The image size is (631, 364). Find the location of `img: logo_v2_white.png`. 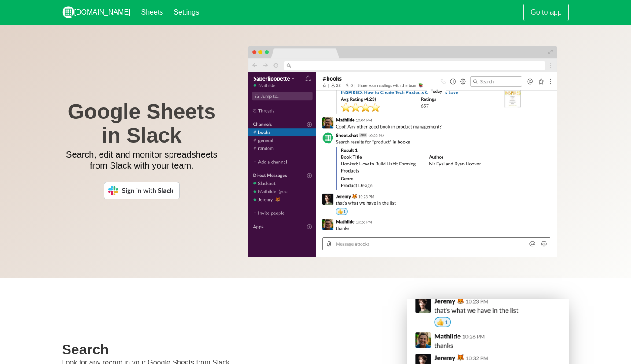

img: logo_v2_white.png is located at coordinates (68, 12).